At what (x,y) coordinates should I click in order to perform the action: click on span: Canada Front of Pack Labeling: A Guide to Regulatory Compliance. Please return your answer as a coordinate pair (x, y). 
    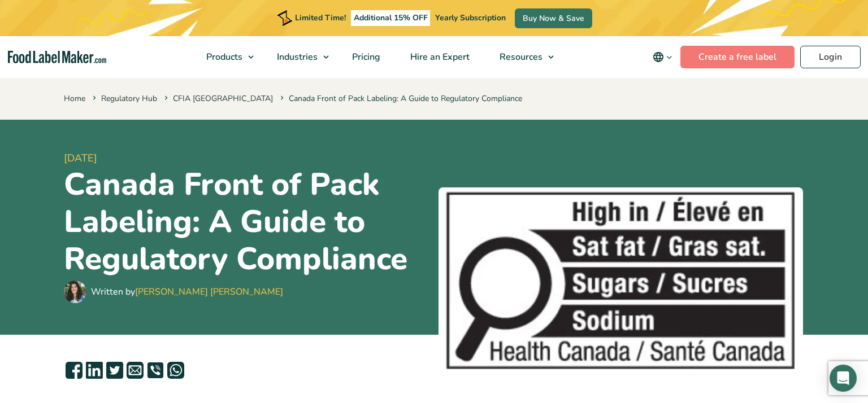
    Looking at the image, I should click on (400, 98).